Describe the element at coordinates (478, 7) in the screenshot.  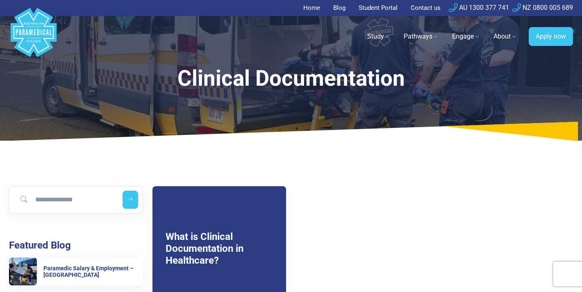
I see `a: AU 1300 377 741` at that location.